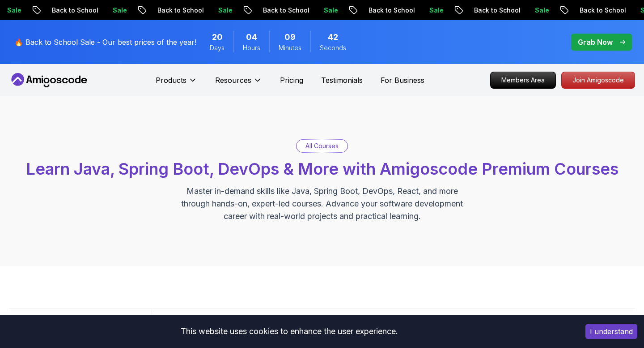  Describe the element at coordinates (217, 37) in the screenshot. I see `span: 20 Days` at that location.